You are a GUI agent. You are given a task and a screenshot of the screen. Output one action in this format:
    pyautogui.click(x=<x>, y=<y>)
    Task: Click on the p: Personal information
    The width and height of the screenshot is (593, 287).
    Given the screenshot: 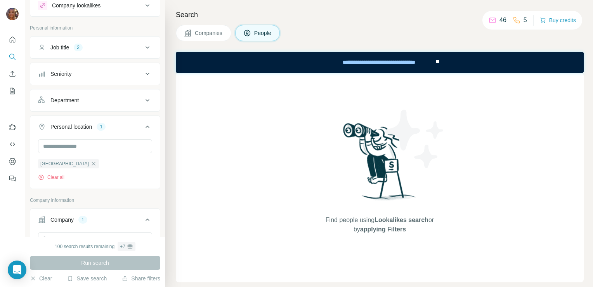 What is the action you would take?
    pyautogui.click(x=95, y=28)
    